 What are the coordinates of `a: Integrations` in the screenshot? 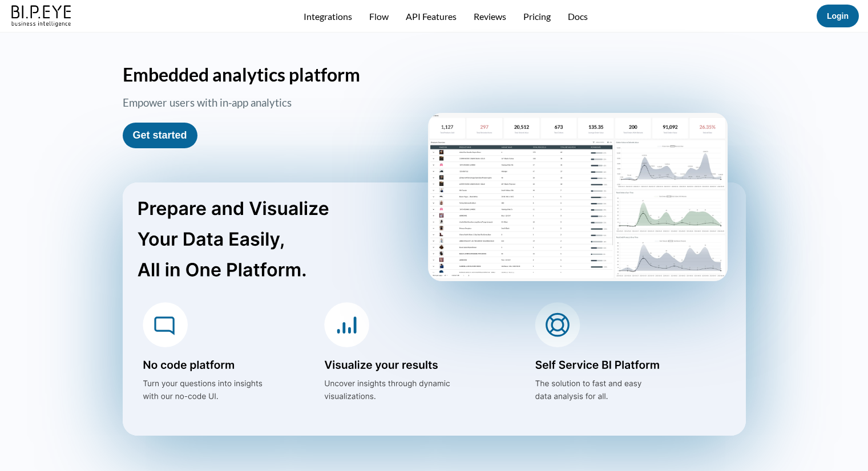 It's located at (328, 16).